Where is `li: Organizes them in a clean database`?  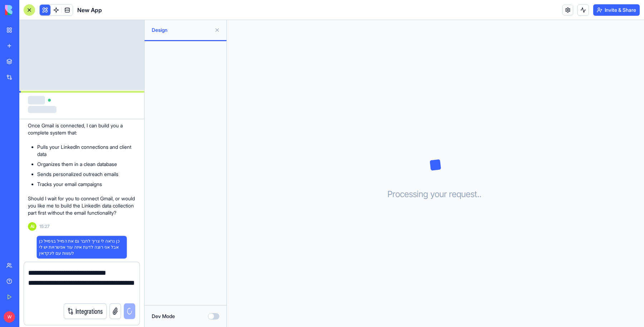 li: Organizes them in a clean database is located at coordinates (86, 165).